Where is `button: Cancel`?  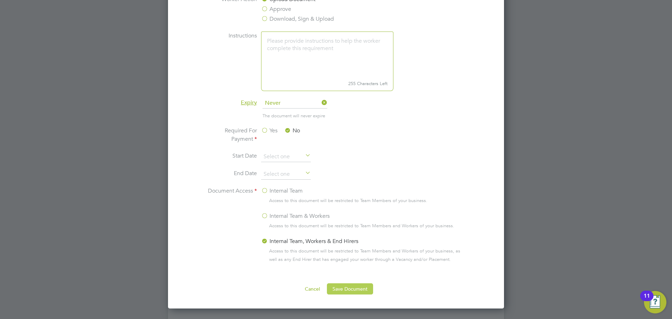 button: Cancel is located at coordinates (312, 289).